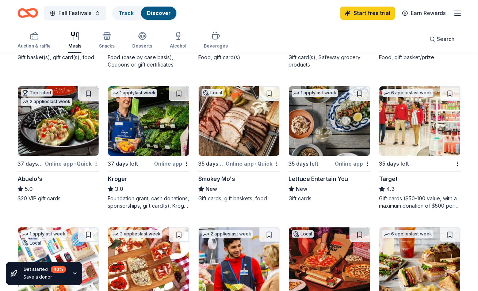 The height and width of the screenshot is (291, 478). Describe the element at coordinates (178, 41) in the screenshot. I see `button: Alcohol` at that location.